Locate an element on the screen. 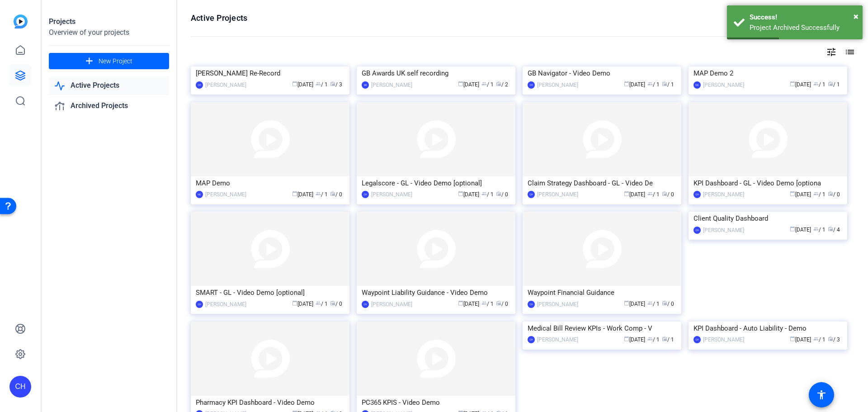  a: Active Projects is located at coordinates (109, 85).